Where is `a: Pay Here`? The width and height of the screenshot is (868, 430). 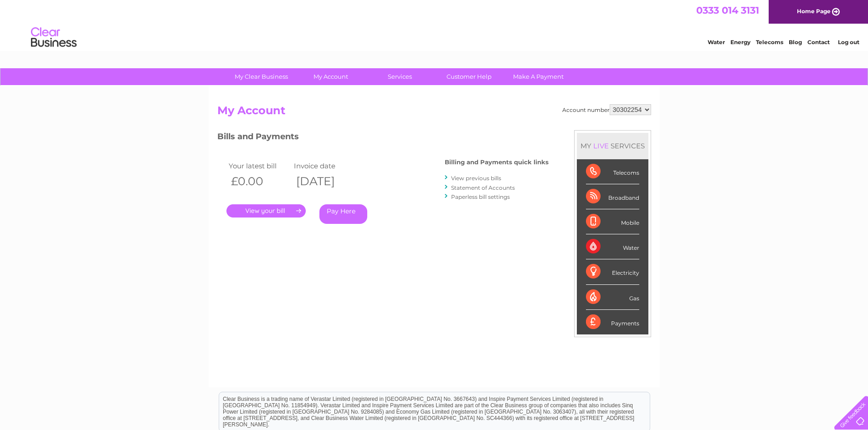 a: Pay Here is located at coordinates (343, 214).